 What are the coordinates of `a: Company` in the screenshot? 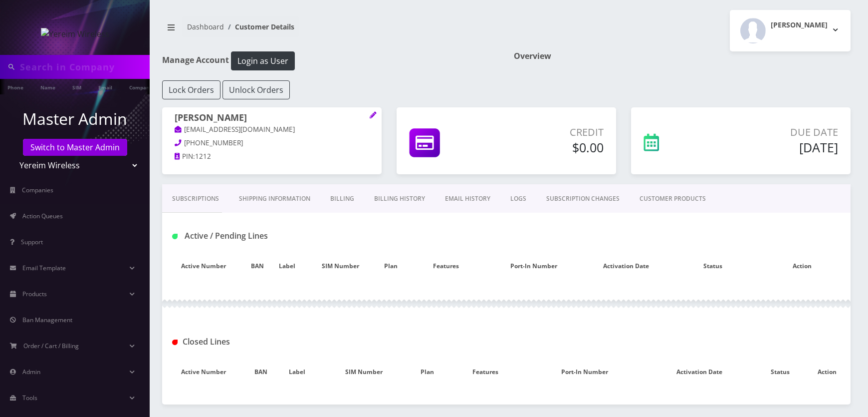 It's located at (141, 86).